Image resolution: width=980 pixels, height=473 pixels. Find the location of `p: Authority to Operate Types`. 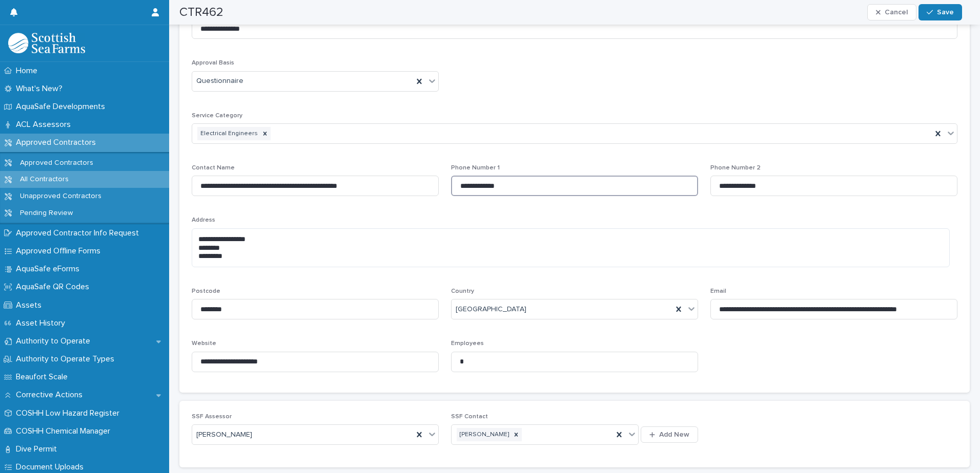

p: Authority to Operate Types is located at coordinates (67, 359).